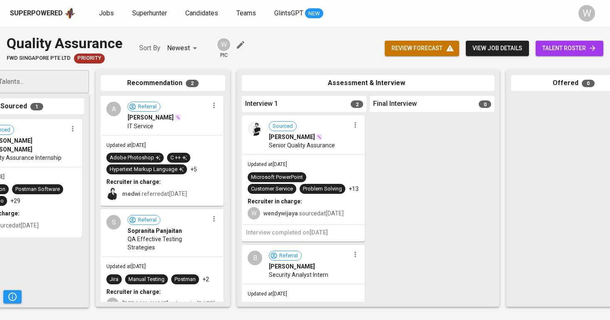 The height and width of the screenshot is (320, 610). Describe the element at coordinates (168, 243) in the screenshot. I see `span: QA Effective Testing Strategies` at that location.